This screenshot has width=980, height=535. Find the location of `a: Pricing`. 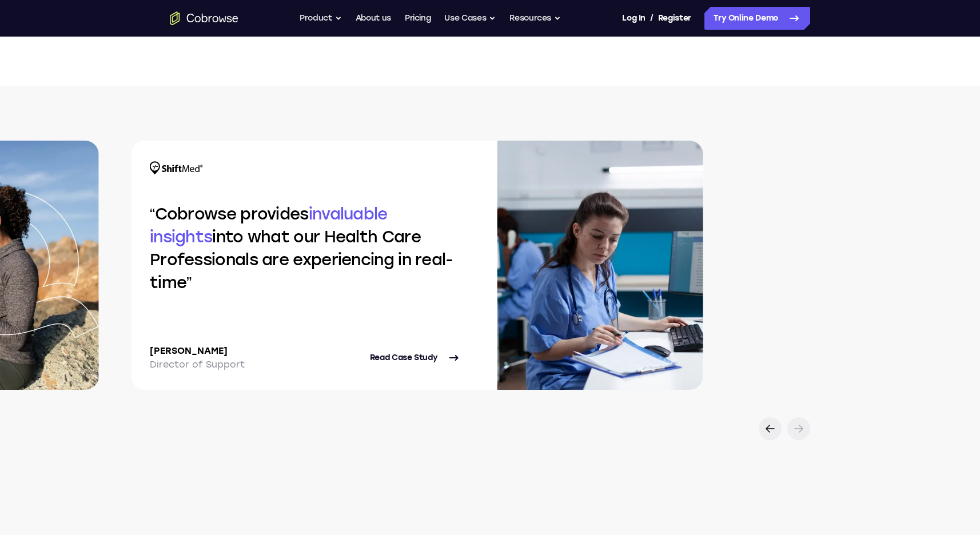

a: Pricing is located at coordinates (417, 18).